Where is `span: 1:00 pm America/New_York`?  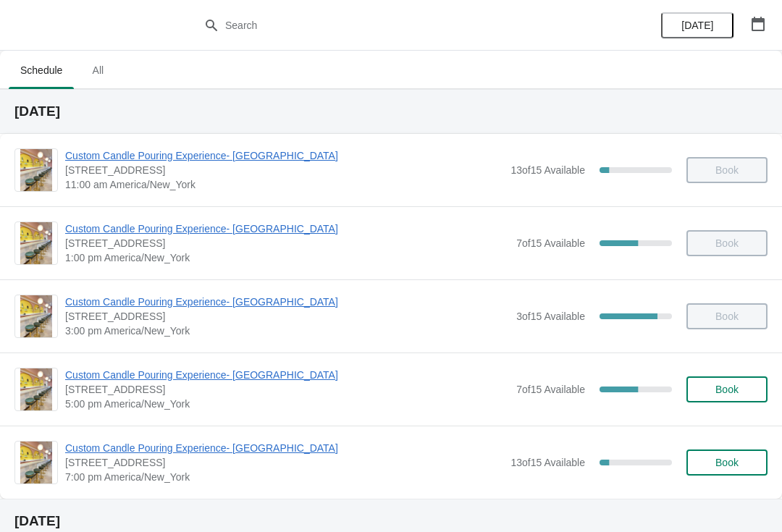 span: 1:00 pm America/New_York is located at coordinates (286, 258).